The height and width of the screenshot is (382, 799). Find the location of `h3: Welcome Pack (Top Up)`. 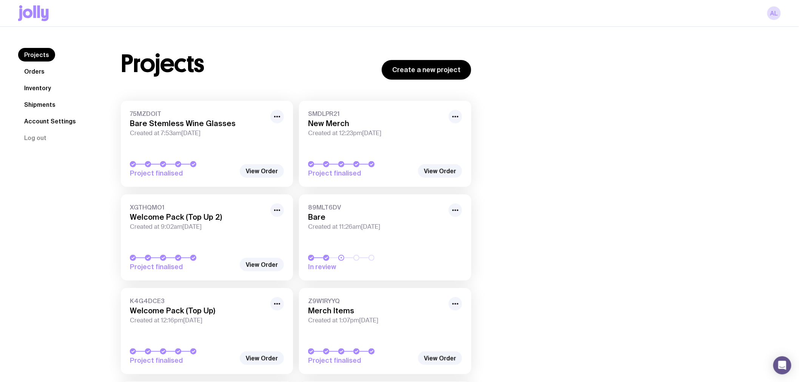

h3: Welcome Pack (Top Up) is located at coordinates (198, 311).